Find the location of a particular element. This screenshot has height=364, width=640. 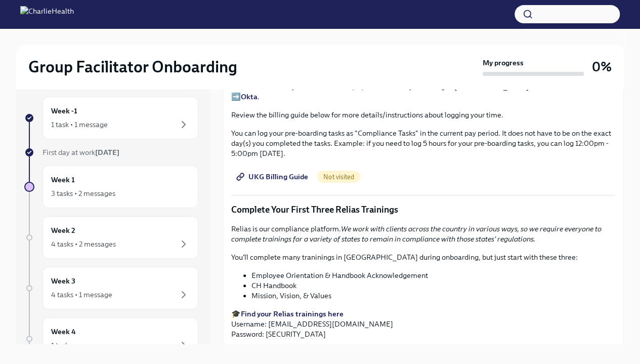

span: Not visited is located at coordinates (338, 176).